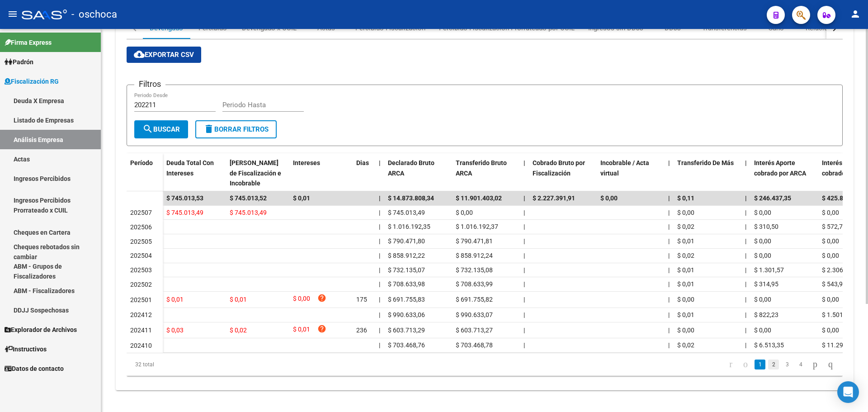 Image resolution: width=868 pixels, height=412 pixels. What do you see at coordinates (141, 255) in the screenshot?
I see `span: 202504` at bounding box center [141, 255].